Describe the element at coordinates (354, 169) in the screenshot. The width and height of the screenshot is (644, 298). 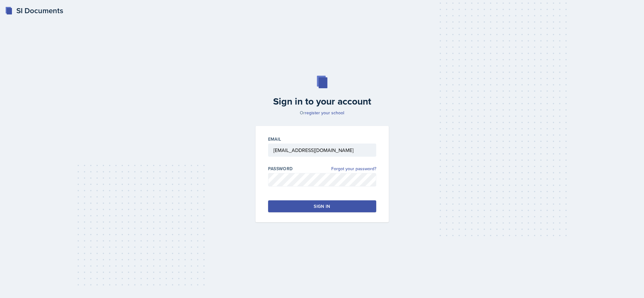
I see `a: Forgot your password?` at that location.